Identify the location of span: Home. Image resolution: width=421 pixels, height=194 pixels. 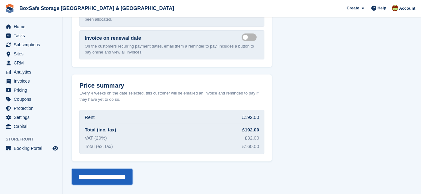
(33, 27).